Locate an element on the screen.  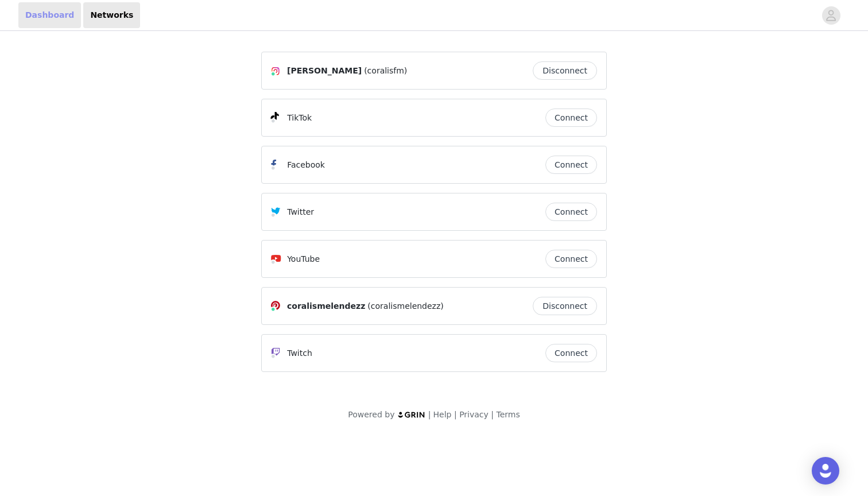
a: Terms is located at coordinates (507, 414).